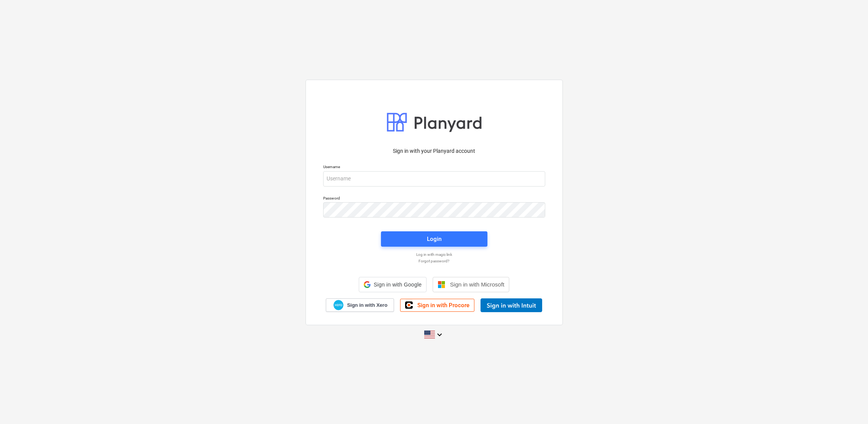  What do you see at coordinates (435, 260) in the screenshot?
I see `p: Forgot password?` at bounding box center [435, 260].